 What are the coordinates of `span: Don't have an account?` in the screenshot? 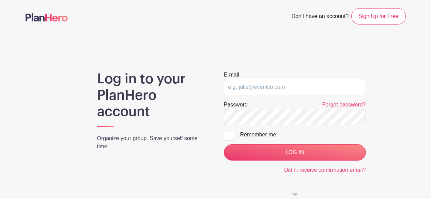 It's located at (320, 17).